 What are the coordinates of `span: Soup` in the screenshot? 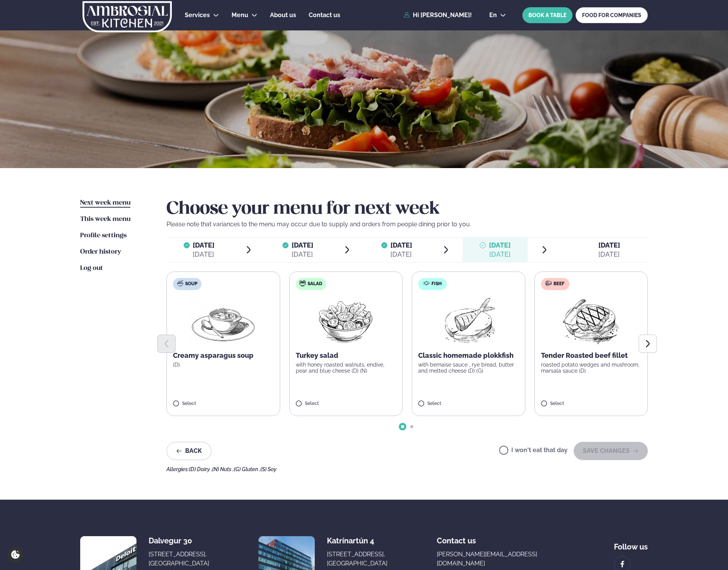 It's located at (191, 284).